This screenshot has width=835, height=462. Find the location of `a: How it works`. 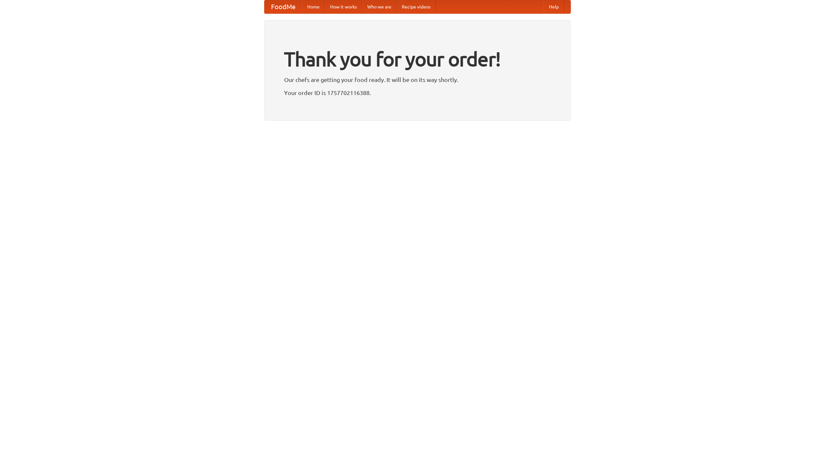

a: How it works is located at coordinates (344, 7).